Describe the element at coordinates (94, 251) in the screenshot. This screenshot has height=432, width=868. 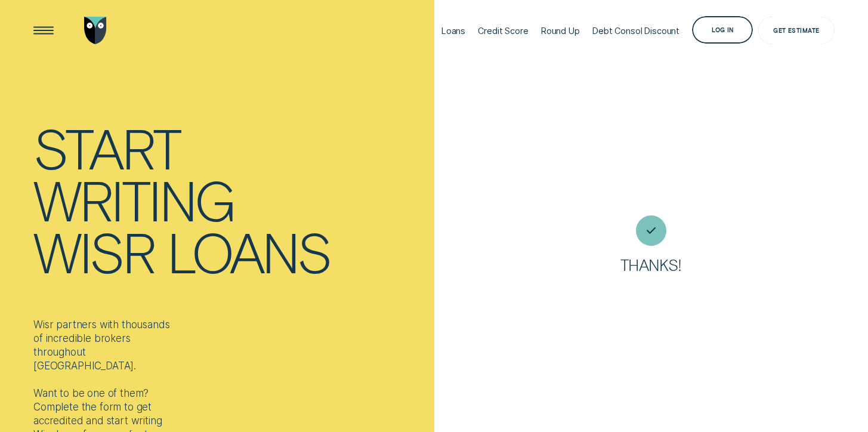
I see `div: Wisr` at that location.